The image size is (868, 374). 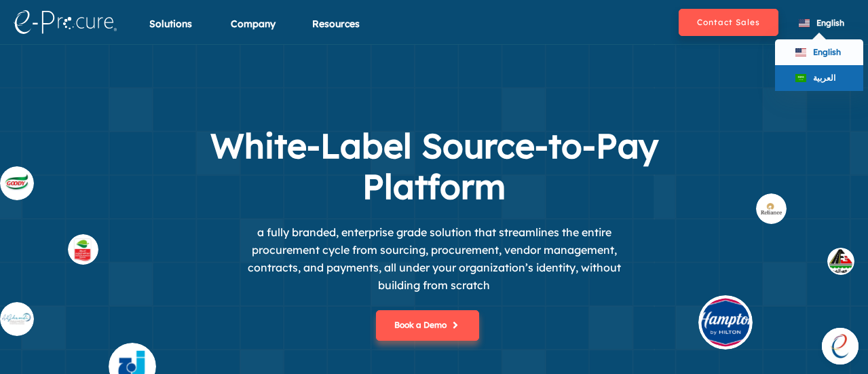 I want to click on img: supplier_othaim.svg, so click(x=83, y=249).